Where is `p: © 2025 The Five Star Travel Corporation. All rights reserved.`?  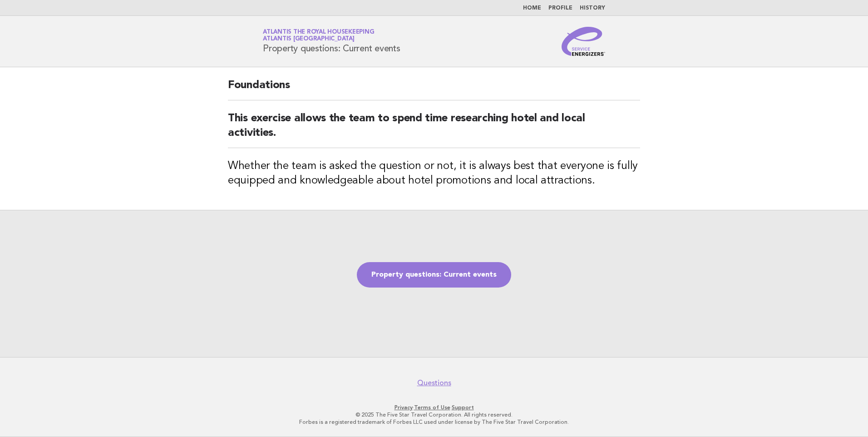 p: © 2025 The Five Star Travel Corporation. All rights reserved. is located at coordinates (434, 415).